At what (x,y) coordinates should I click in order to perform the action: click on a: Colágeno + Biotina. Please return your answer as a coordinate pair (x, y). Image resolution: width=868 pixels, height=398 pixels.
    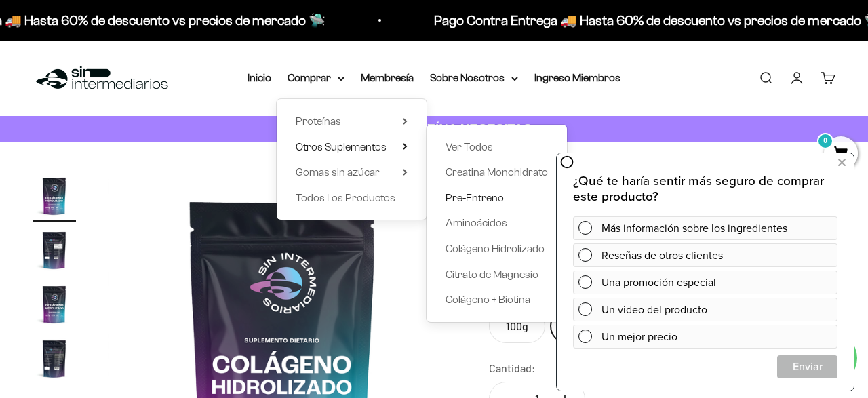
    Looking at the image, I should click on (497, 300).